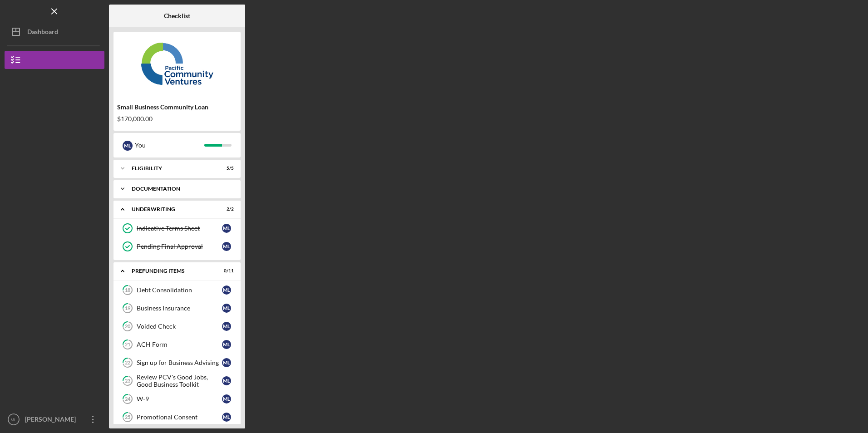  What do you see at coordinates (55, 32) in the screenshot?
I see `button: Dashboard` at bounding box center [55, 32].